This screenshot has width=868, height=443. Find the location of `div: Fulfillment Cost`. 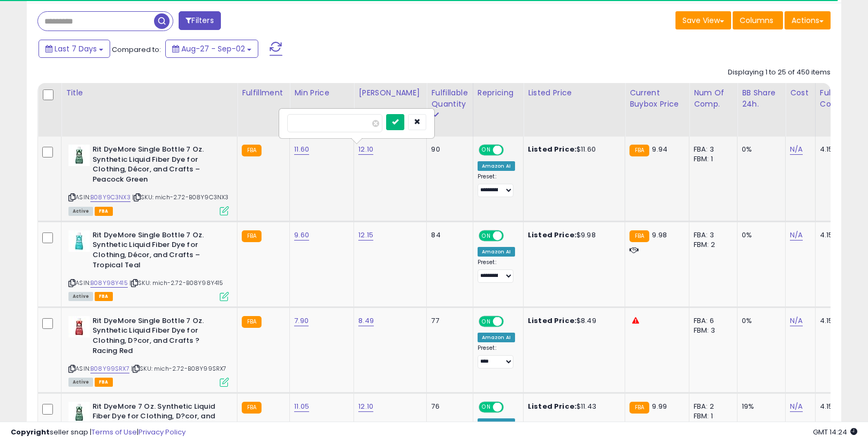

div: Fulfillment Cost is located at coordinates (840, 99).